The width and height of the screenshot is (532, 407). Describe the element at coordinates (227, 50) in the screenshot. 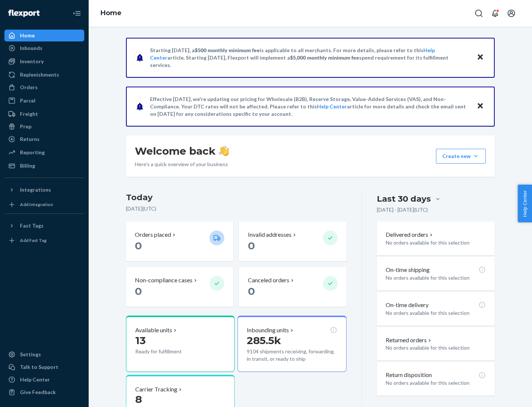

I see `span: $500 monthly minimum fee` at that location.